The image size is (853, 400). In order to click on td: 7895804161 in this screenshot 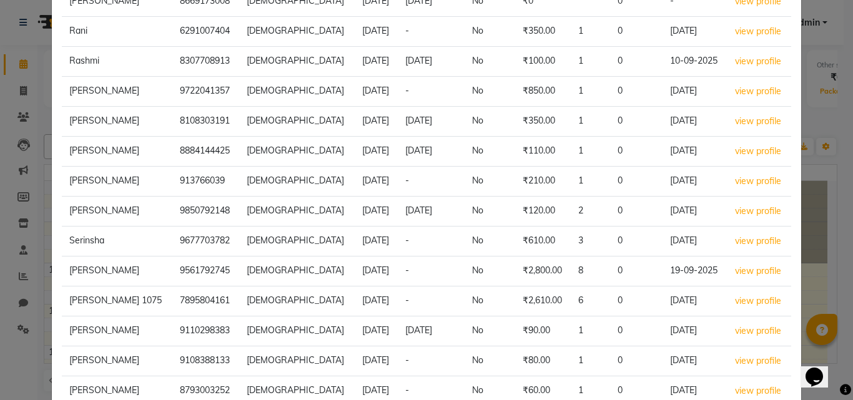, I will do `click(205, 302)`.